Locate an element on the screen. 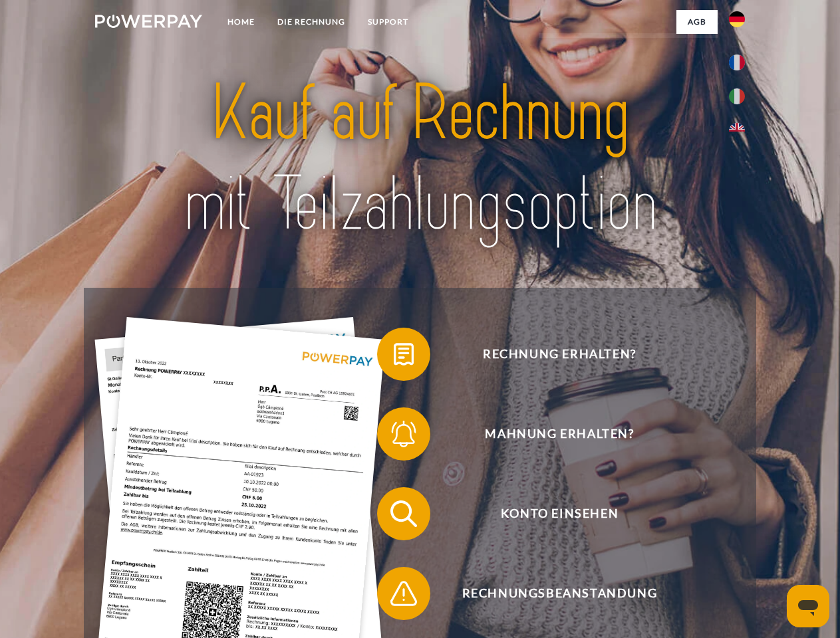  a: Home is located at coordinates (241, 22).